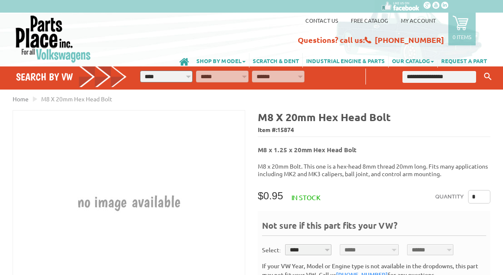 The image size is (503, 275). Describe the element at coordinates (307, 150) in the screenshot. I see `b: M8 x 1.25 x 20mm Hex Head Bolt` at that location.